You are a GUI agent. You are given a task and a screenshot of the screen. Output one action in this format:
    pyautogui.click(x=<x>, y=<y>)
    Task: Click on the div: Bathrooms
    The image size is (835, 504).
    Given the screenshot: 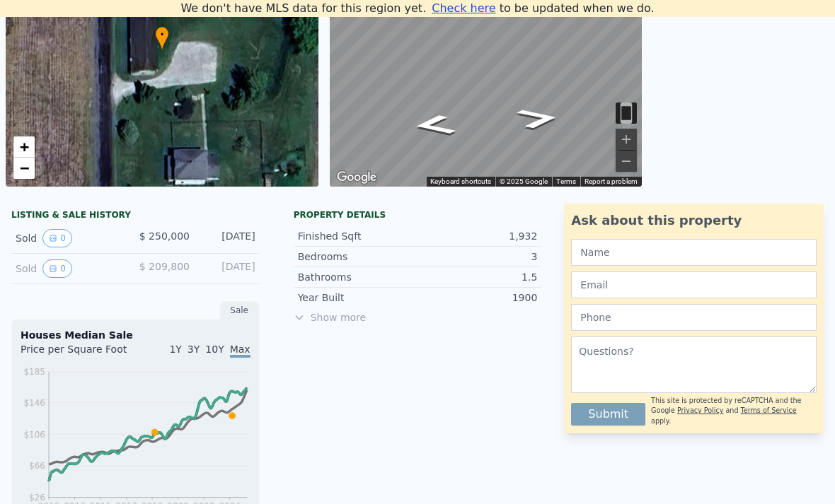 What is the action you would take?
    pyautogui.click(x=358, y=277)
    